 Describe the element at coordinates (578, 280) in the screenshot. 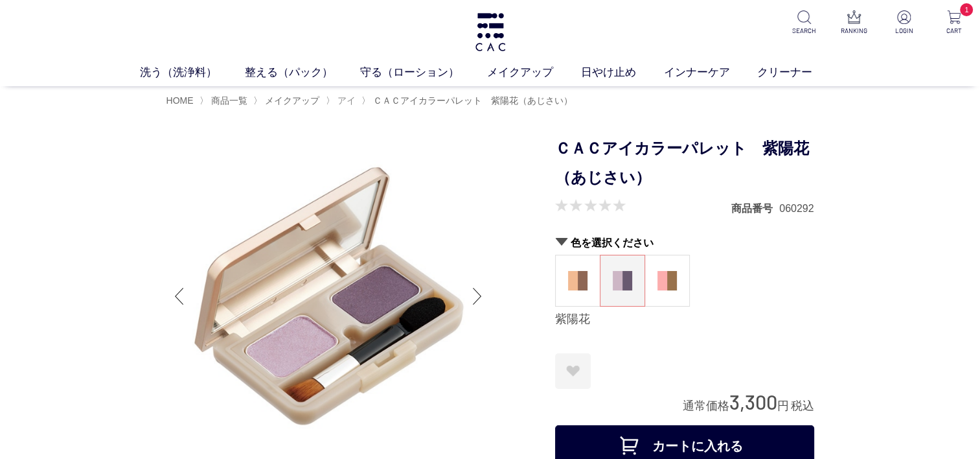

I see `a: 柿渋` at that location.